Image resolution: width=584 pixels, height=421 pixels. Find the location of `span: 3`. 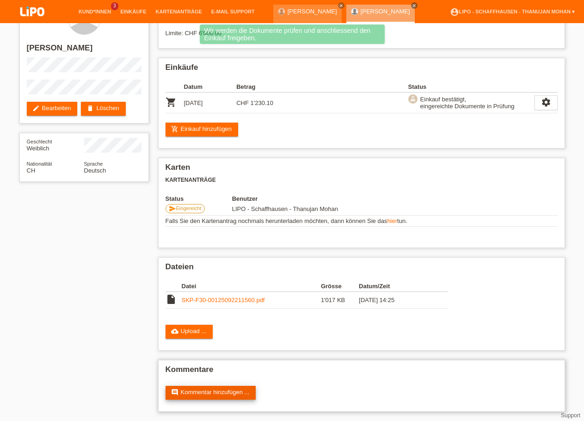

span: 3 is located at coordinates (115, 6).